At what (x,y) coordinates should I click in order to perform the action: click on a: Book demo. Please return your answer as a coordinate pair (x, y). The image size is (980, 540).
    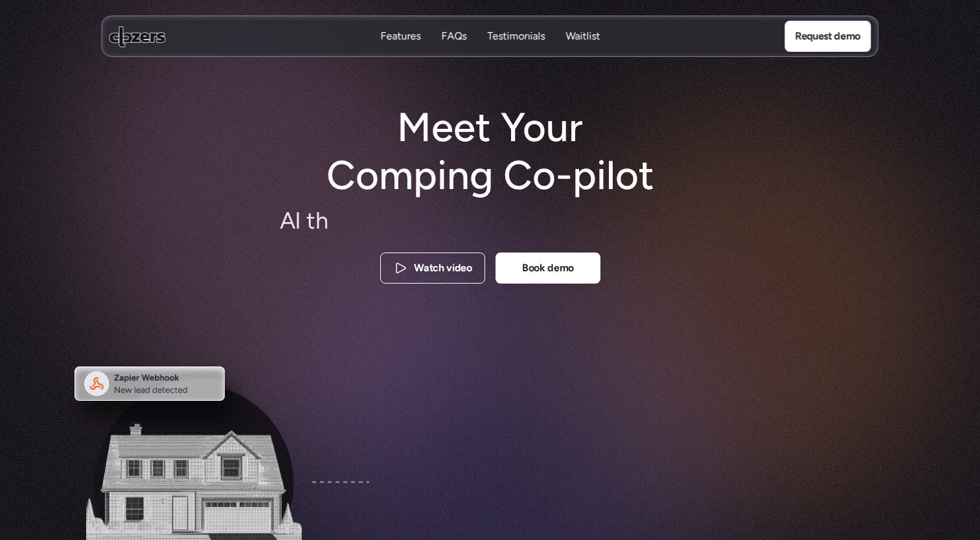
    Looking at the image, I should click on (548, 268).